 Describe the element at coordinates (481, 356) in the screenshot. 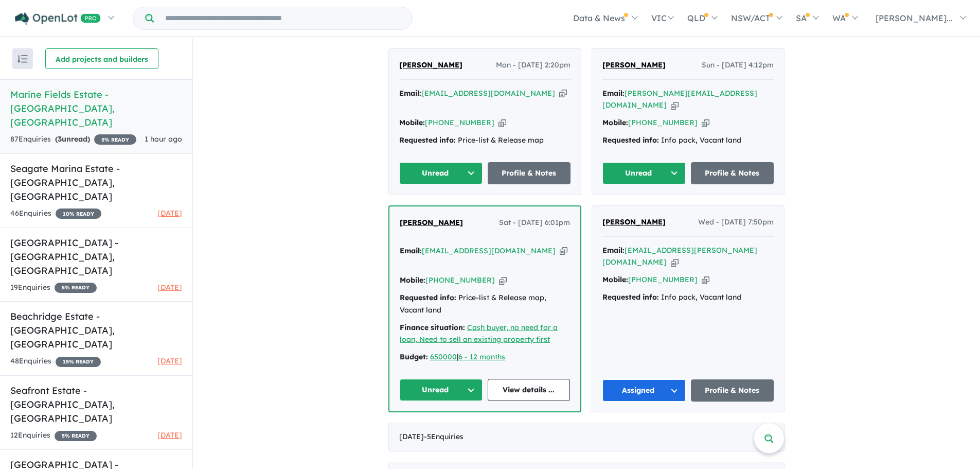

I see `u: 6 - 12 months` at that location.